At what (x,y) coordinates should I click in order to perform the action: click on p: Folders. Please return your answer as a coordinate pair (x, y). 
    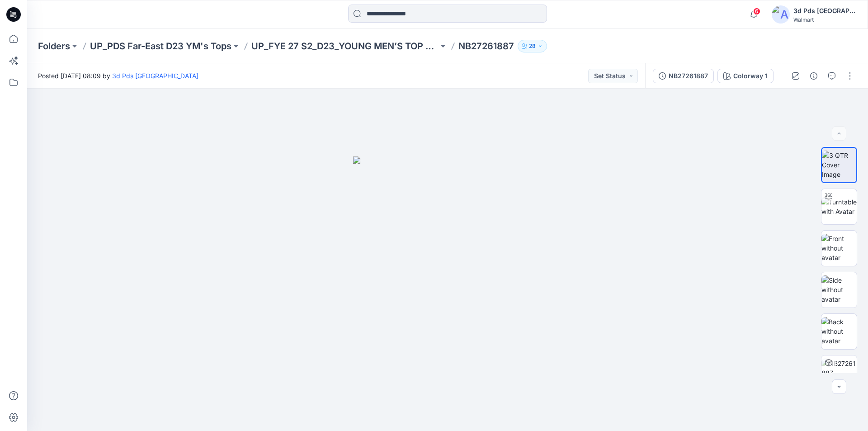
    Looking at the image, I should click on (54, 46).